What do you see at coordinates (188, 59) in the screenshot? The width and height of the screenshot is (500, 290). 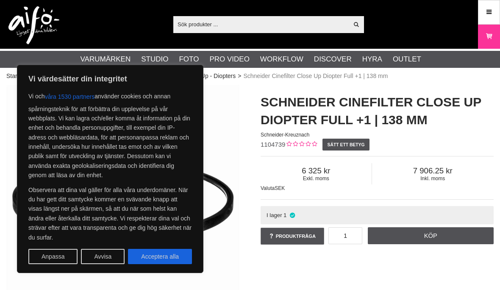 I see `a: Foto` at bounding box center [188, 59].